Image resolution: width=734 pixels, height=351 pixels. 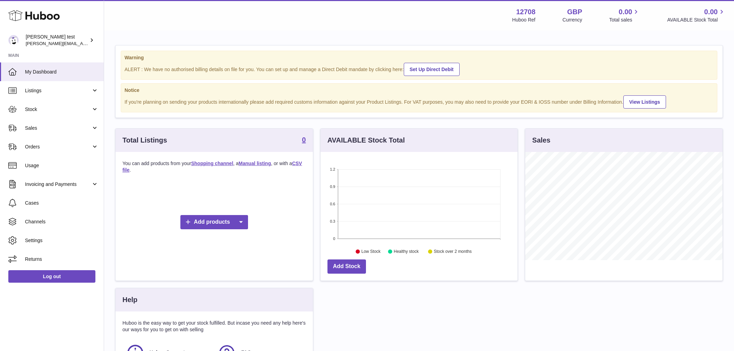 I want to click on span: Returns, so click(x=62, y=259).